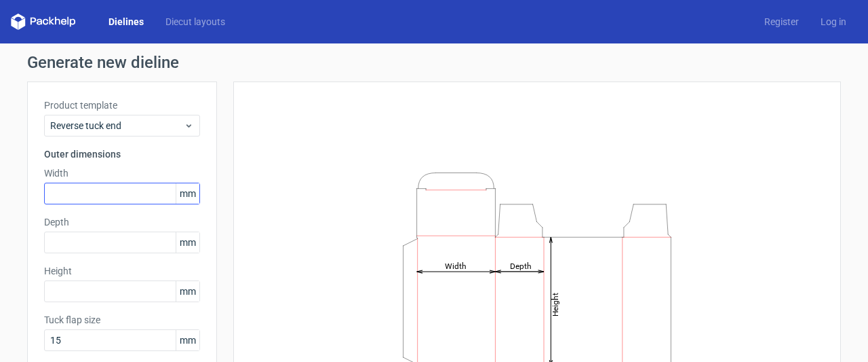 This screenshot has height=362, width=868. Describe the element at coordinates (126, 21) in the screenshot. I see `a: Dielines` at that location.